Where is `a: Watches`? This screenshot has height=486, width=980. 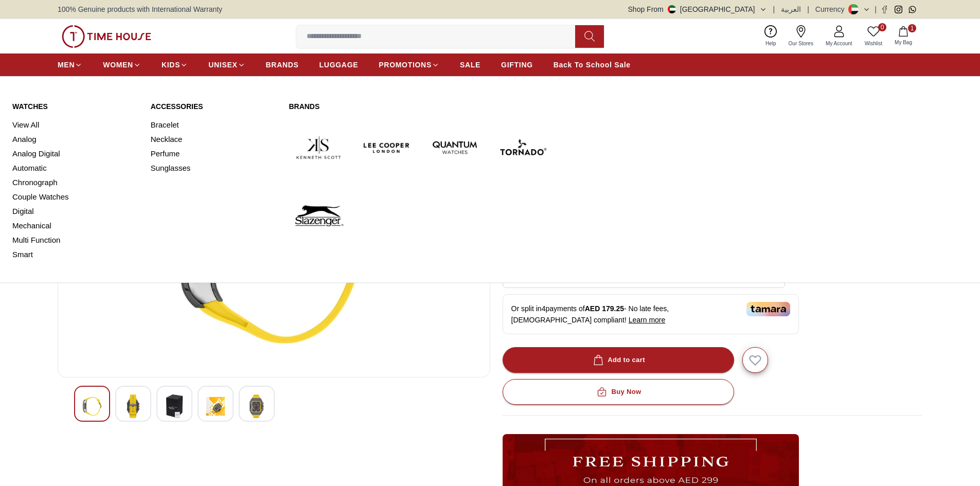 a: Watches is located at coordinates (75, 107).